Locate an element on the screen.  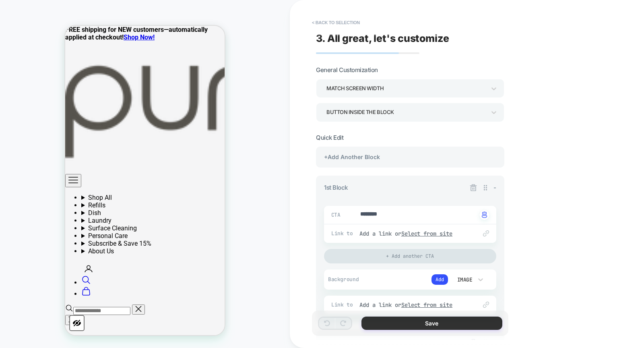
summary: Laundry is located at coordinates (88, 194).